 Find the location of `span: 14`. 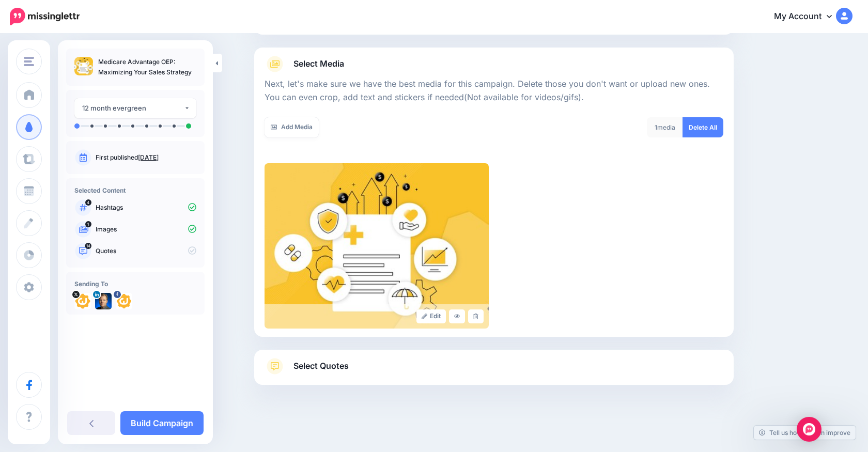

span: 14 is located at coordinates (89, 246).